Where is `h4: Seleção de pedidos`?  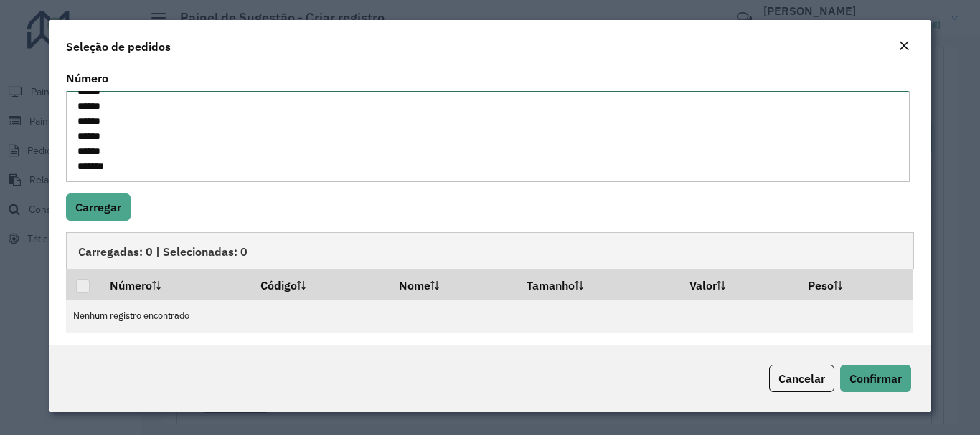
h4: Seleção de pedidos is located at coordinates (118, 47).